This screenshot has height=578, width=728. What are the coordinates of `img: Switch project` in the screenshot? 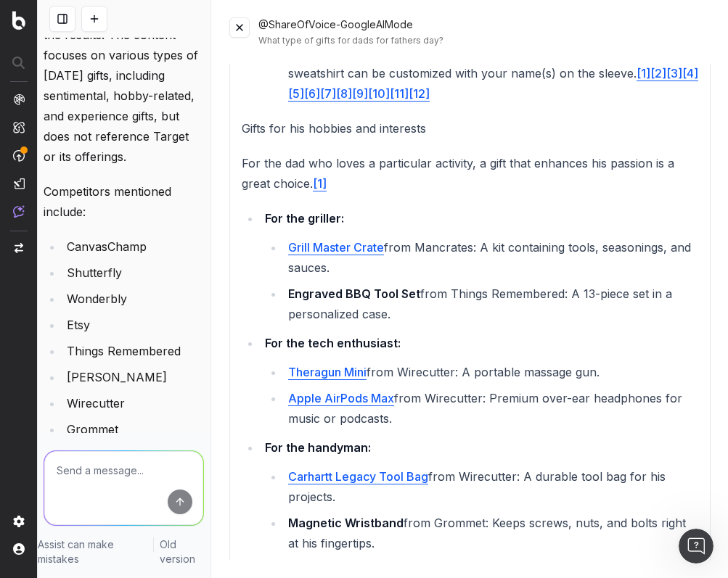 It's located at (19, 248).